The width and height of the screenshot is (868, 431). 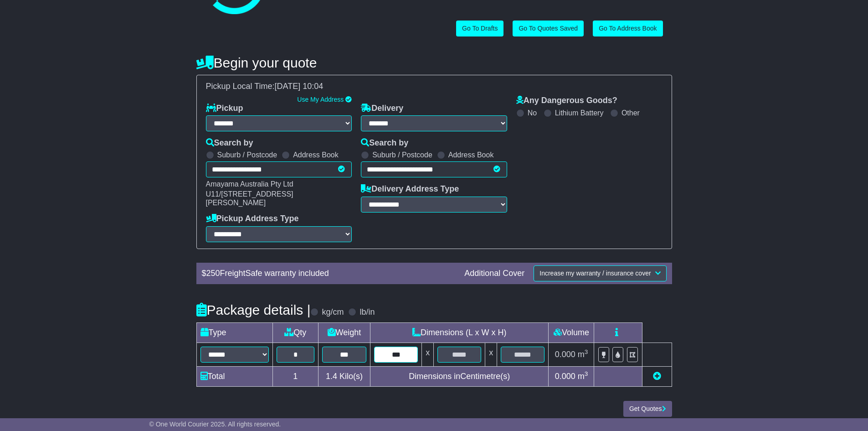 What do you see at coordinates (571, 333) in the screenshot?
I see `td: Volume` at bounding box center [571, 333].